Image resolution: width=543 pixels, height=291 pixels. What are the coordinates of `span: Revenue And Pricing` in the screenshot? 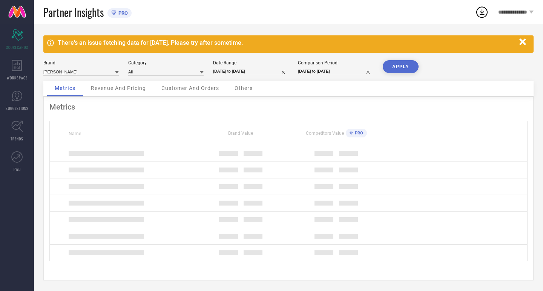 It's located at (118, 88).